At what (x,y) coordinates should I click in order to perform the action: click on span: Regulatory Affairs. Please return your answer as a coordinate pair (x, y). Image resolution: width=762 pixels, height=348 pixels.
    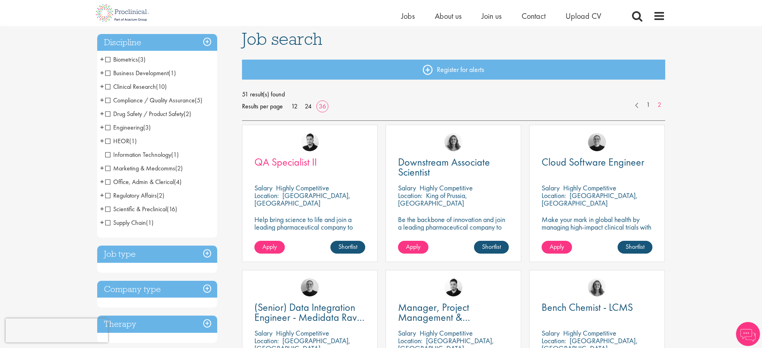
    Looking at the image, I should click on (135, 195).